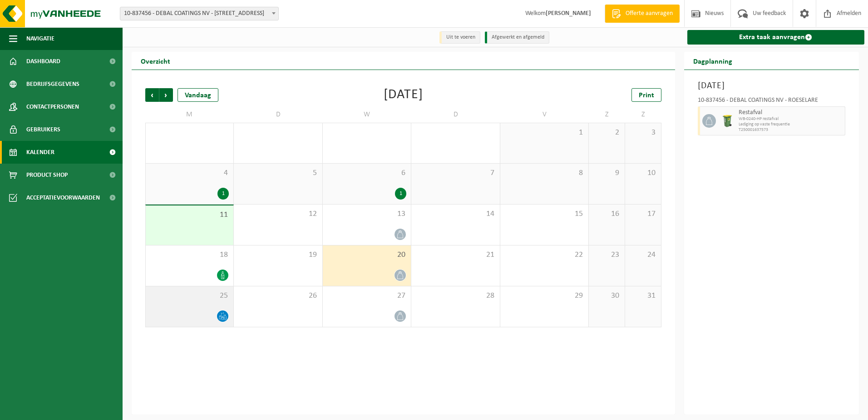 Image resolution: width=868 pixels, height=420 pixels. Describe the element at coordinates (366, 255) in the screenshot. I see `span: 20` at that location.